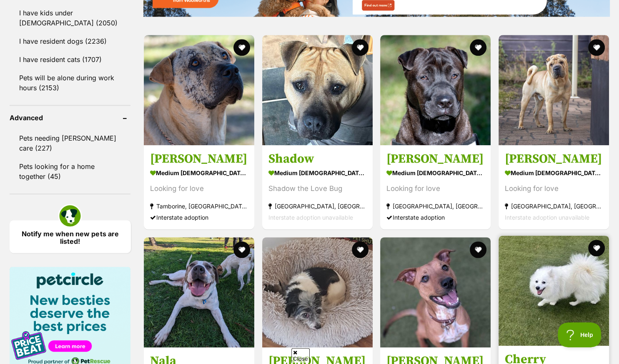 The image size is (619, 364). What do you see at coordinates (317, 189) in the screenshot?
I see `div: Shadow the Love Bug` at bounding box center [317, 189].